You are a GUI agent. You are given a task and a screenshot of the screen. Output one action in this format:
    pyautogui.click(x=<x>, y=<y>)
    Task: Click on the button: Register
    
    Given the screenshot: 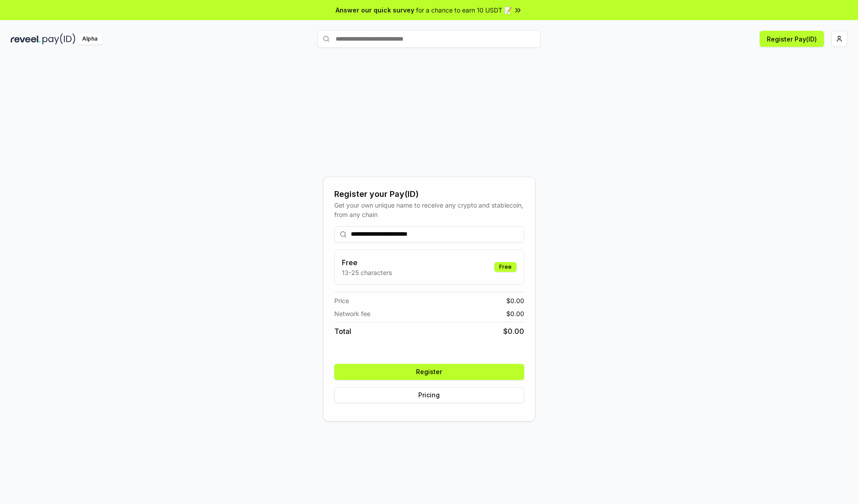 What is the action you would take?
    pyautogui.click(x=429, y=372)
    